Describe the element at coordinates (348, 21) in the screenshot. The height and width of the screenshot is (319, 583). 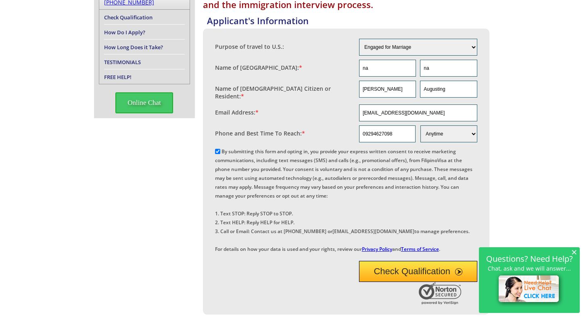
I see `h4: Applicant's Information` at that location.